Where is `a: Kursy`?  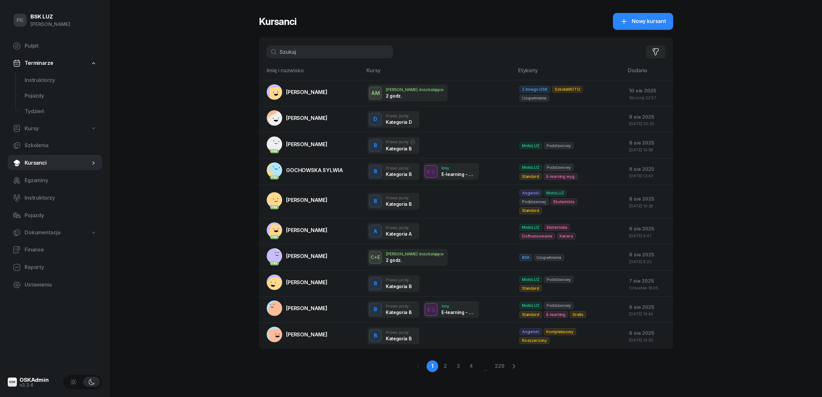 a: Kursy is located at coordinates (55, 129).